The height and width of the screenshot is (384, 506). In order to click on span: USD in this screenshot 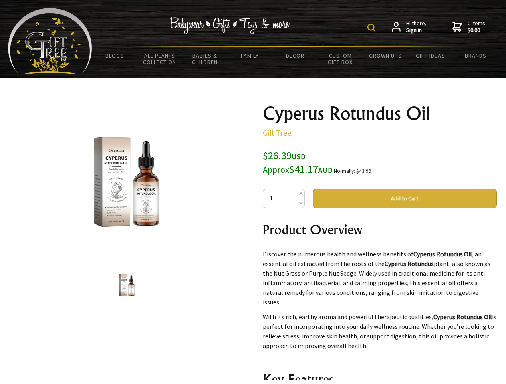, I will do `click(298, 157)`.